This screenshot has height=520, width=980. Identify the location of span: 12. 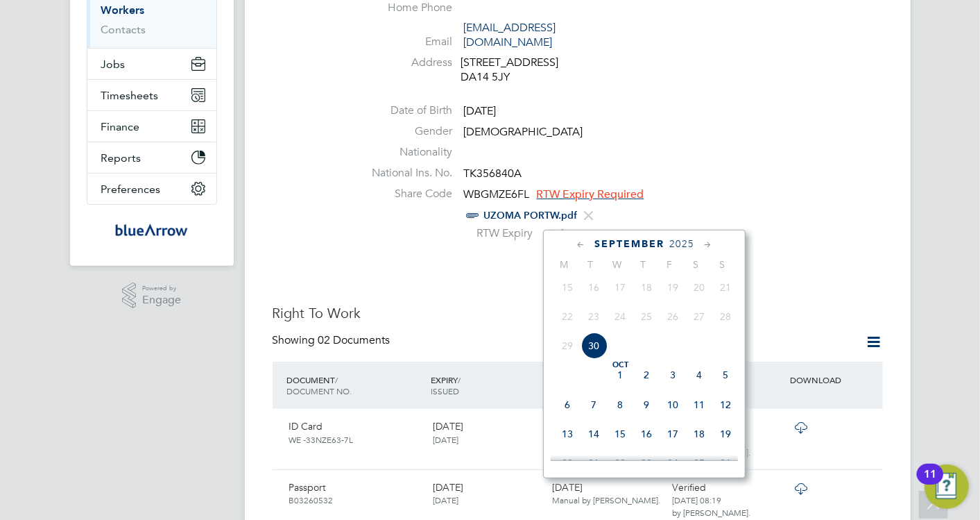
(726, 405).